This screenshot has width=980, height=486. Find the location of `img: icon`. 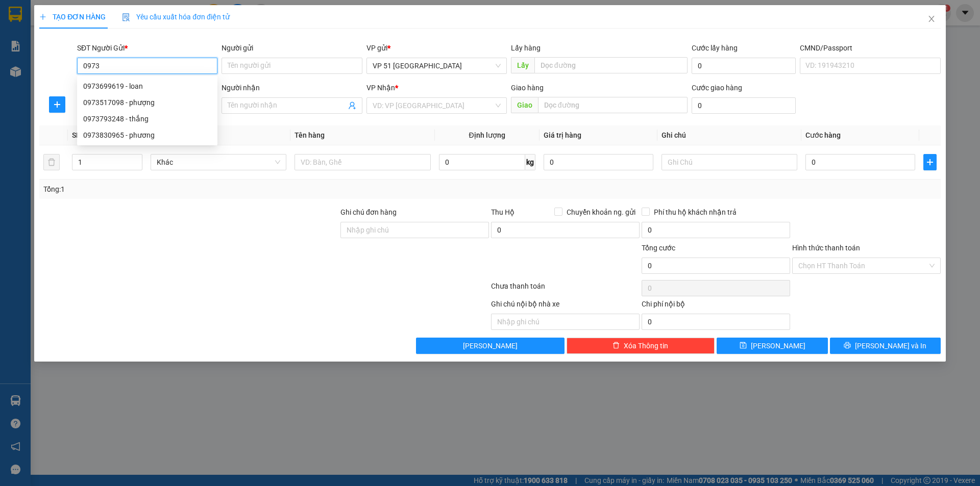

img: icon is located at coordinates (126, 18).